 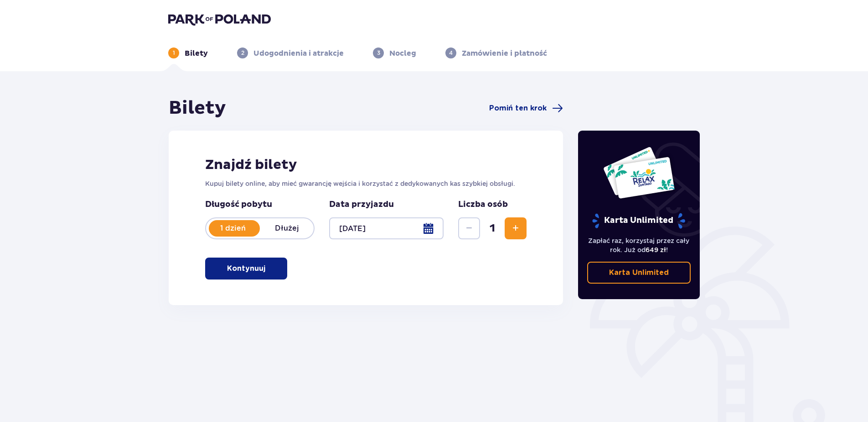 I want to click on p: Kupuj bilety online, aby mieć gwarancję wejścia i korzystać z dedykowanych kas szybkiej obsługi., so click(x=365, y=184).